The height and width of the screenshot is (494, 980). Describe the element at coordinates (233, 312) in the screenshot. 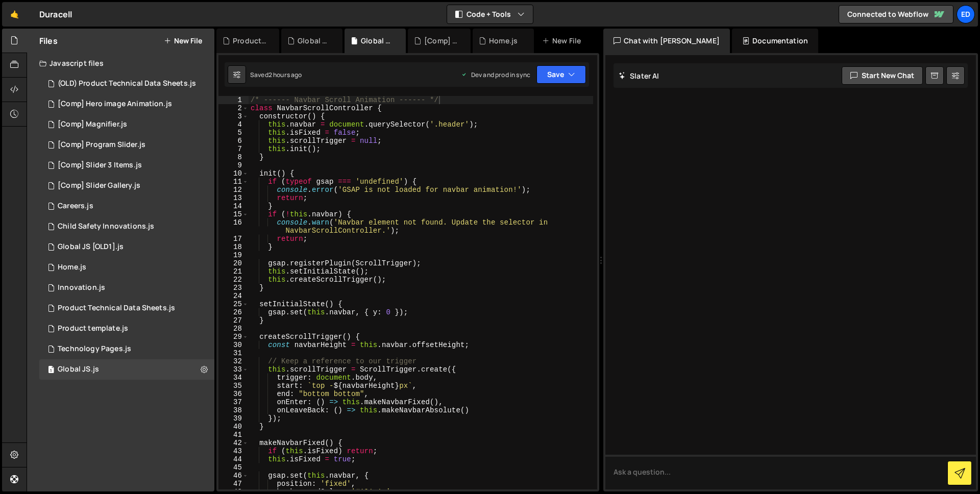

I see `div: 26` at that location.